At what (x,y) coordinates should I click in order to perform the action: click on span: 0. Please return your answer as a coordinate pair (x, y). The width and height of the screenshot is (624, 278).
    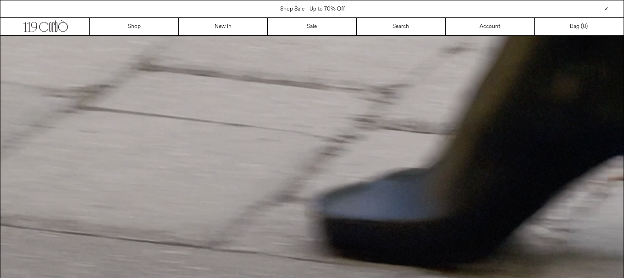
    Looking at the image, I should click on (584, 27).